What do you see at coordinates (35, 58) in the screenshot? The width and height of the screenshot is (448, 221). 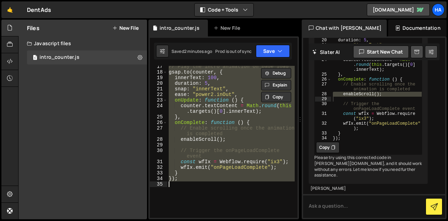 I see `span: 1` at bounding box center [35, 58].